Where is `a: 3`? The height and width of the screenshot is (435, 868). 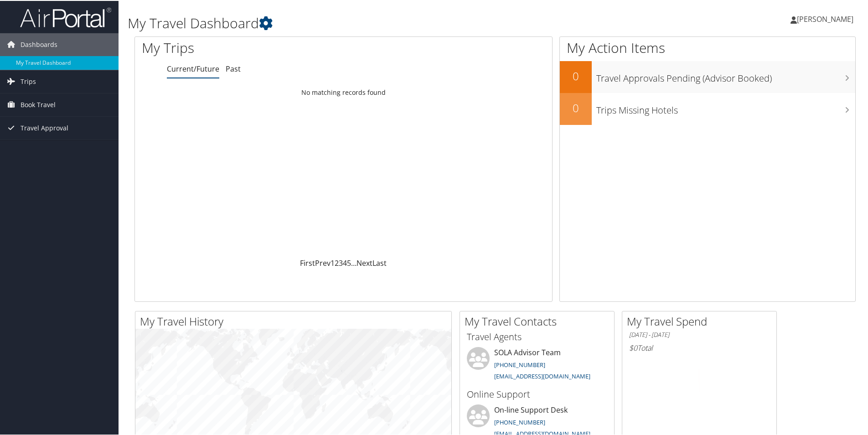 a: 3 is located at coordinates (341, 262).